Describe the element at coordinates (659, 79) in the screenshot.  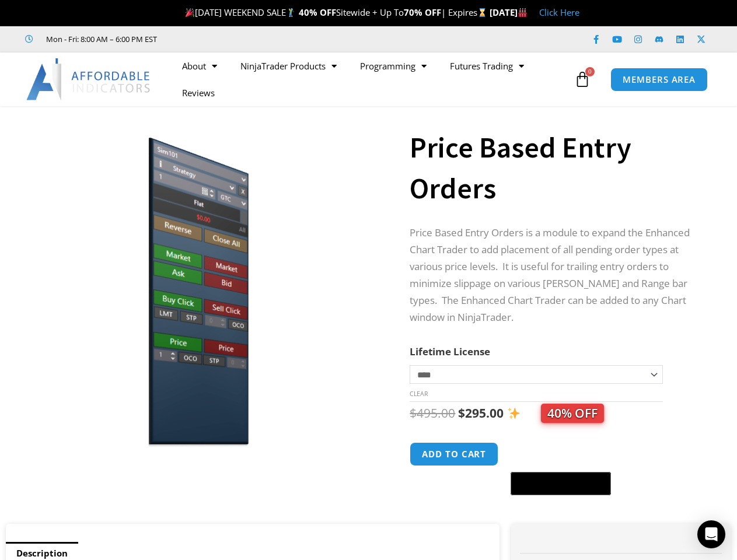
I see `span: MEMBERS AREA` at that location.